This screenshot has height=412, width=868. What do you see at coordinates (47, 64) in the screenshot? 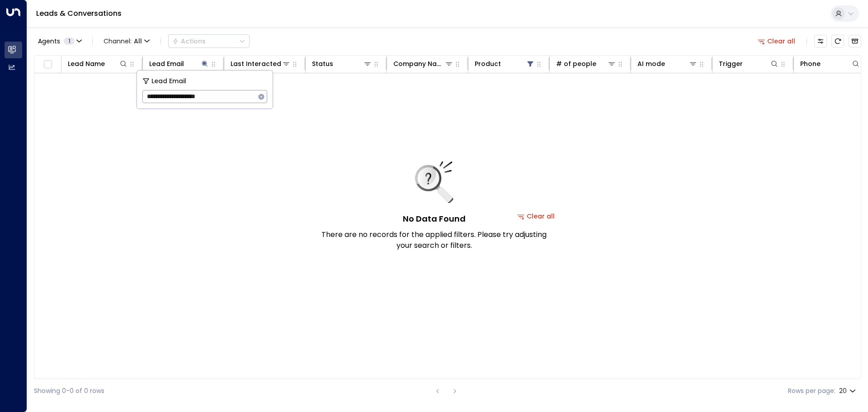
I see `span: Toggle select all` at bounding box center [47, 64].